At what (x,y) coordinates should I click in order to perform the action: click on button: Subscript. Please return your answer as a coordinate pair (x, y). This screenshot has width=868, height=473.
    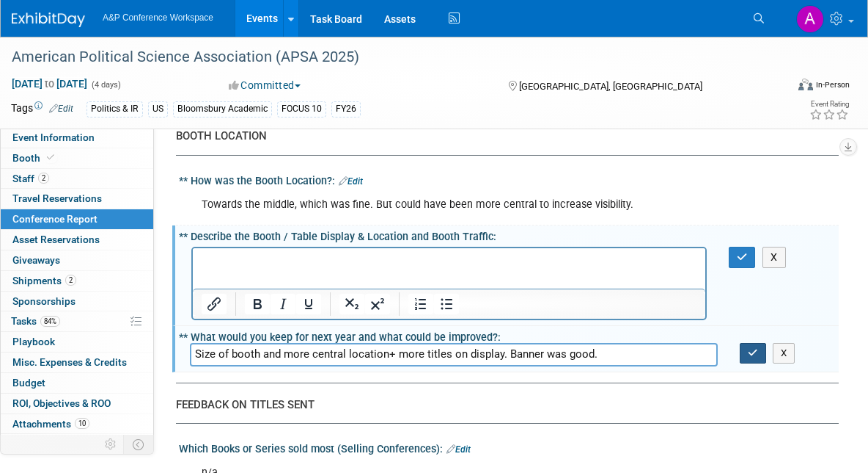
    Looking at the image, I should click on (352, 304).